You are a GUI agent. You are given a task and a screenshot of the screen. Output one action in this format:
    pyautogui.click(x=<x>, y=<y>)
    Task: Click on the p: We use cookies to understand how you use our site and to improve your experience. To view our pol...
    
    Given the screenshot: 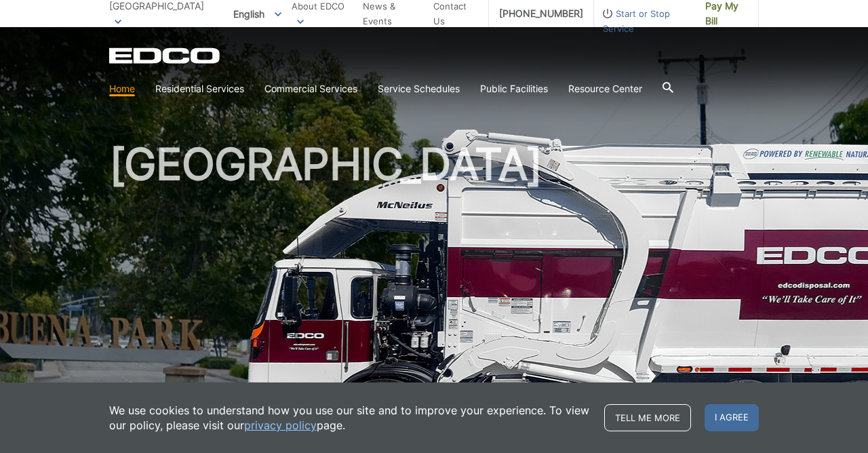 What is the action you would take?
    pyautogui.click(x=350, y=418)
    